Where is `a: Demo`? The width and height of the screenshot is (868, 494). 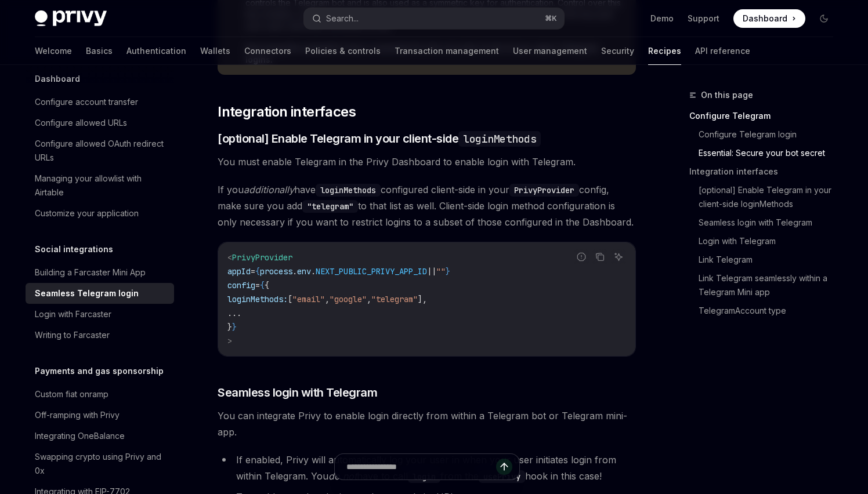 a: Demo is located at coordinates (662, 19).